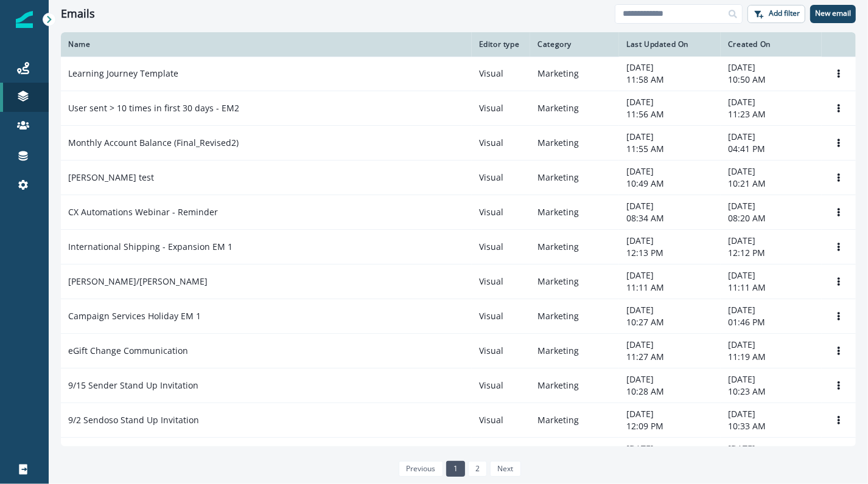  I want to click on p: 10:49 AM, so click(669, 184).